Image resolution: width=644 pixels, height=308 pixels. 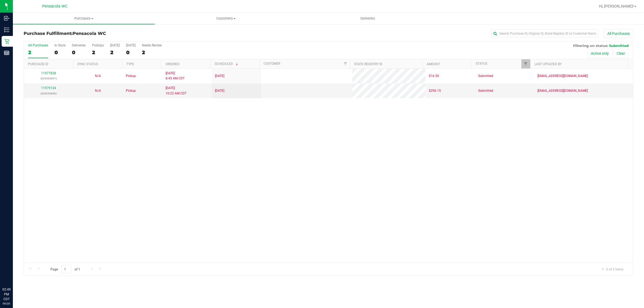 What do you see at coordinates (125, 34) in the screenshot?
I see `h3: Purchase Fulfillment:` at bounding box center [125, 34].